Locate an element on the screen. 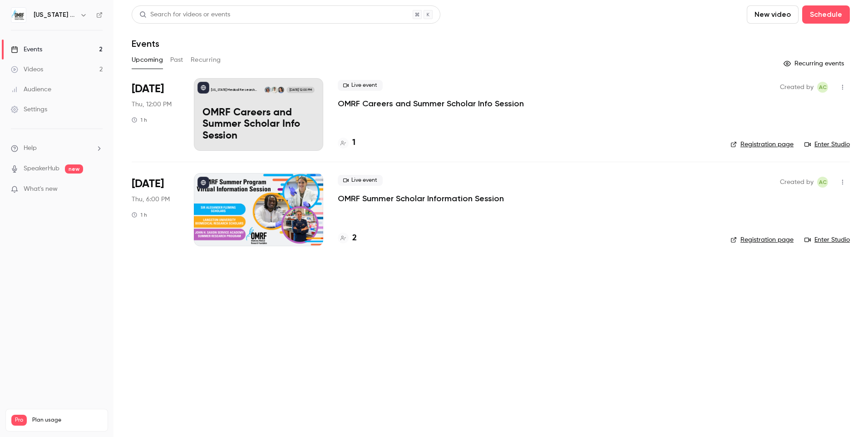 The height and width of the screenshot is (437, 868). button: Recurring is located at coordinates (206, 60).